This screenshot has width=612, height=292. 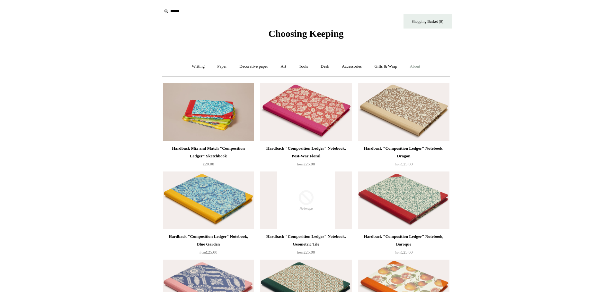 What do you see at coordinates (306, 246) in the screenshot?
I see `a: Hardback "Composition Ledger" Notebook, Geometric Tile from£25.00` at bounding box center [306, 246].